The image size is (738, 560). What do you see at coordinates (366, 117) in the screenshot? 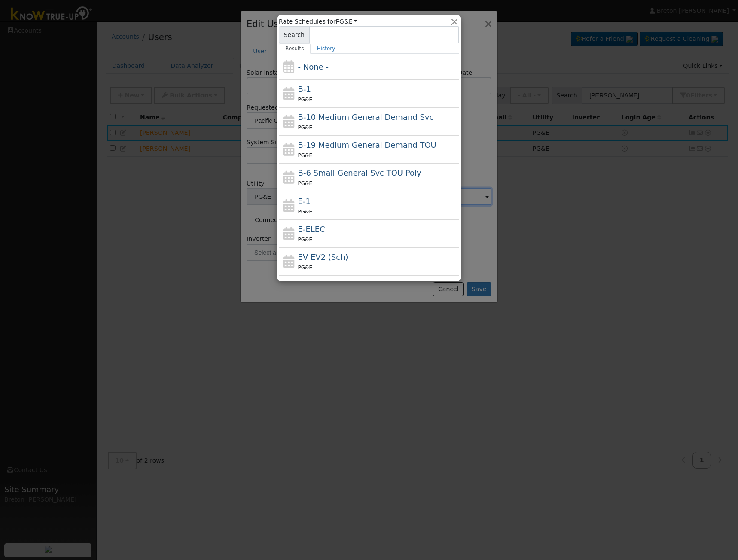
I see `span: B-10 Medium General Demand Service (Primary Voltage)` at bounding box center [366, 117].